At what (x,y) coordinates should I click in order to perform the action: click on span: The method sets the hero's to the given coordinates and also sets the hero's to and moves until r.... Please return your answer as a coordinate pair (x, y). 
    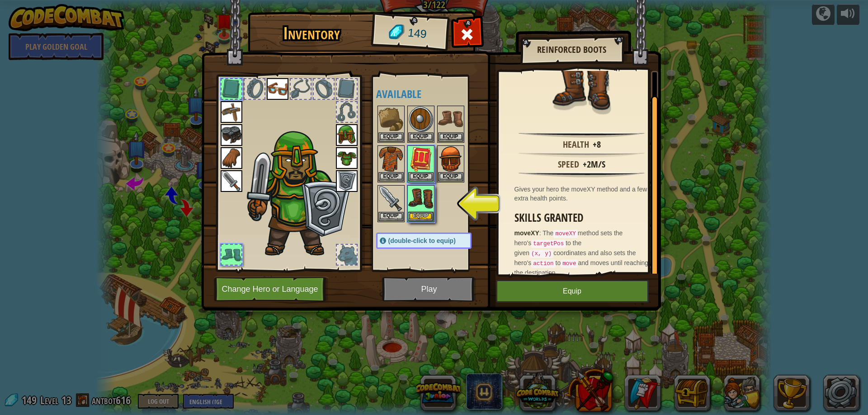
    Looking at the image, I should click on (581, 253).